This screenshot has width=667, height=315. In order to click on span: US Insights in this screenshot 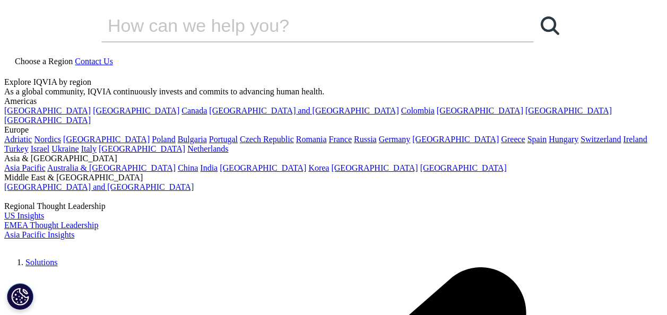, I will do `click(24, 216)`.